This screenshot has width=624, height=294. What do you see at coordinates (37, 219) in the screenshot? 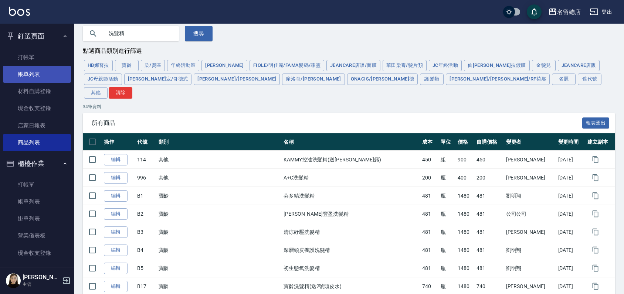
I see `a: 掛單列表` at bounding box center [37, 219].